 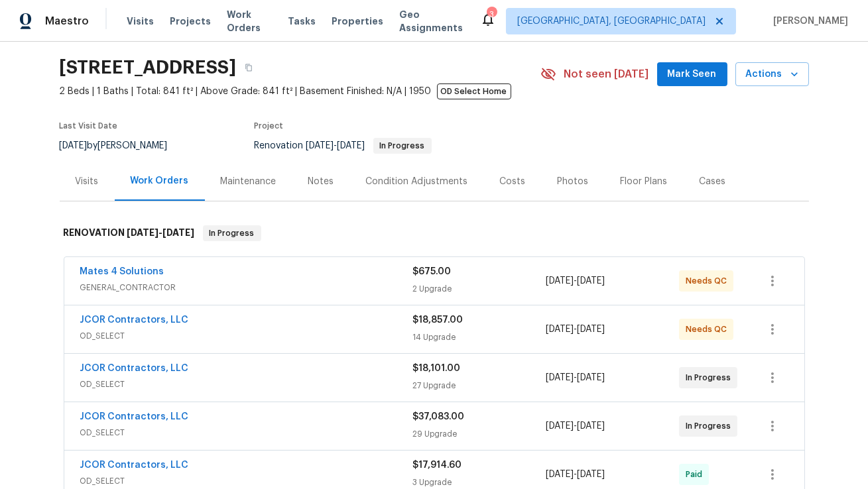 What do you see at coordinates (439, 320) in the screenshot?
I see `span: $18,857.00` at bounding box center [439, 320].